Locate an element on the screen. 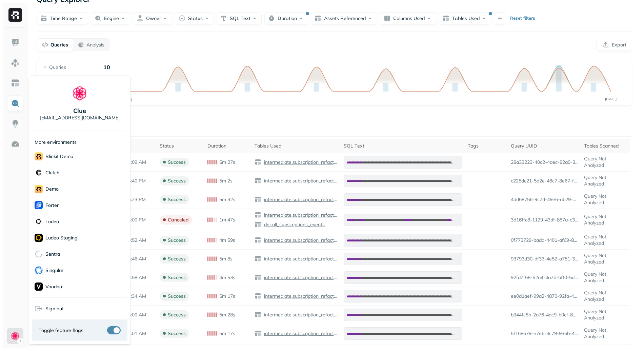  p: Ludeo Staging is located at coordinates (61, 238).